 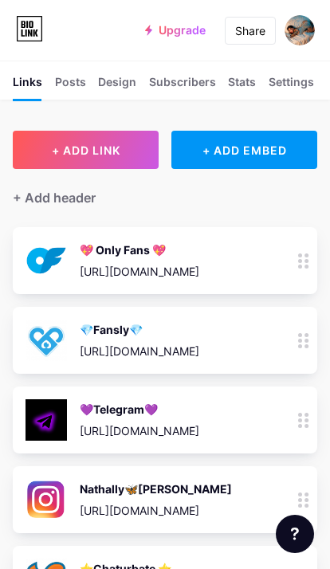 I want to click on img: exxoticamodel, so click(x=299, y=30).